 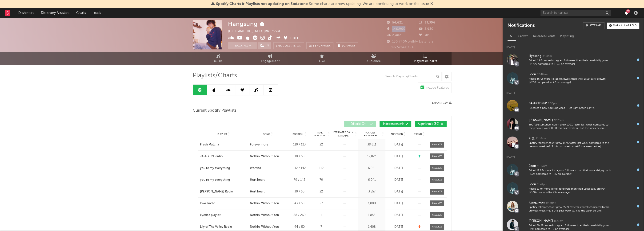 What do you see at coordinates (394, 35) in the screenshot?
I see `span: 2,482` at bounding box center [394, 35].